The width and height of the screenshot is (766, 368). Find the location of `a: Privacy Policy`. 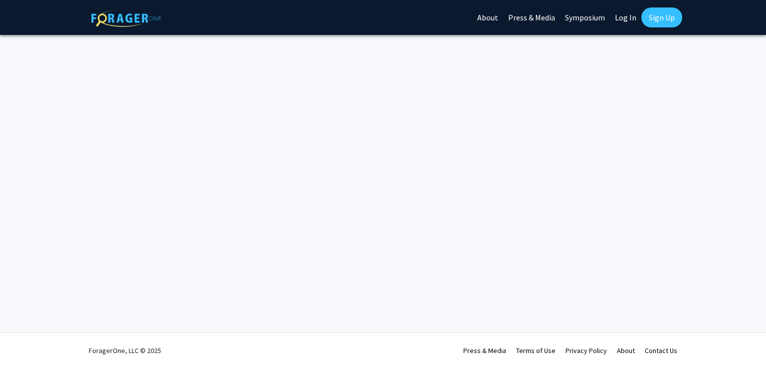

a: Privacy Policy is located at coordinates (586, 351).